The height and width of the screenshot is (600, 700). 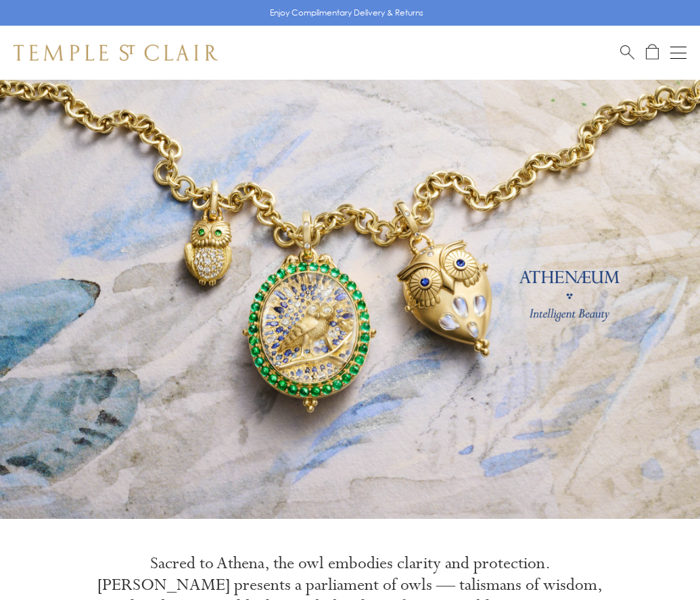 I want to click on button: Open navigation, so click(x=678, y=53).